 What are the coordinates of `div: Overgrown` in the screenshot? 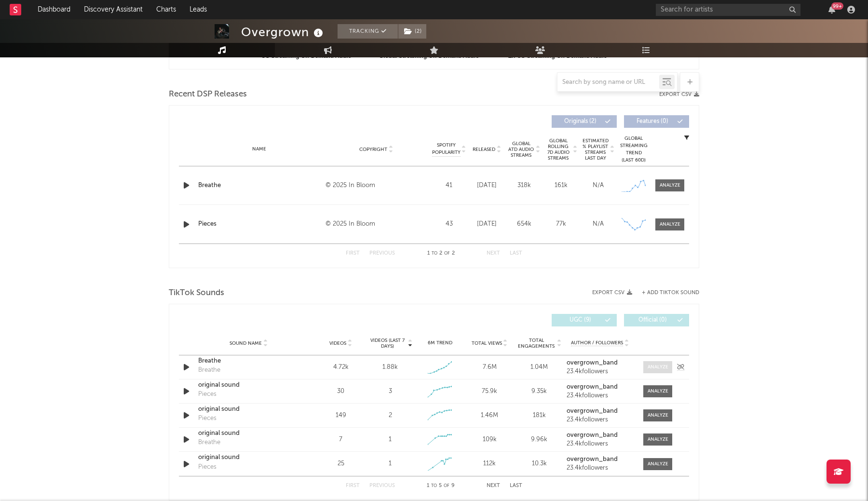 It's located at (283, 32).